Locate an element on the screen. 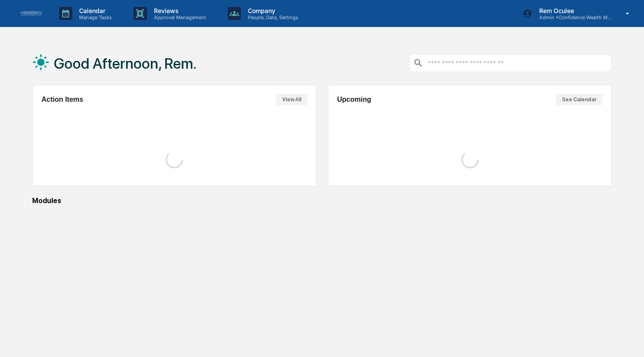 The height and width of the screenshot is (357, 644). p: Reviews is located at coordinates (179, 10).